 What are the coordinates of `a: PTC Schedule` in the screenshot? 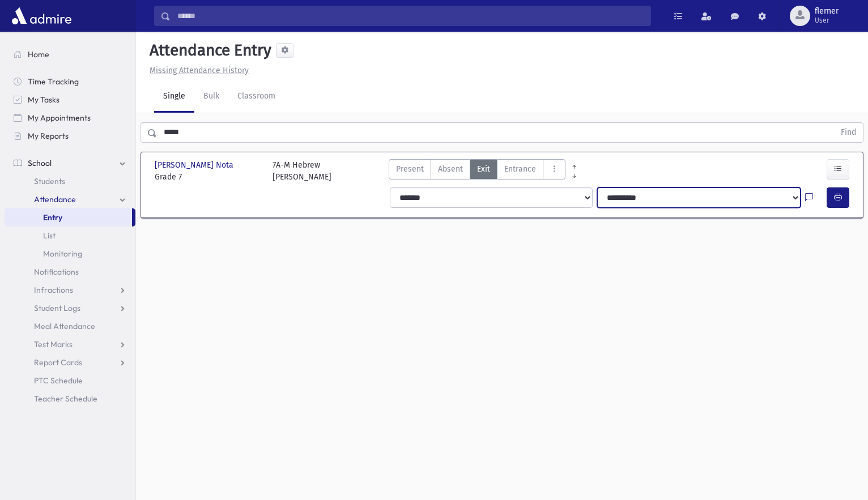 It's located at (70, 381).